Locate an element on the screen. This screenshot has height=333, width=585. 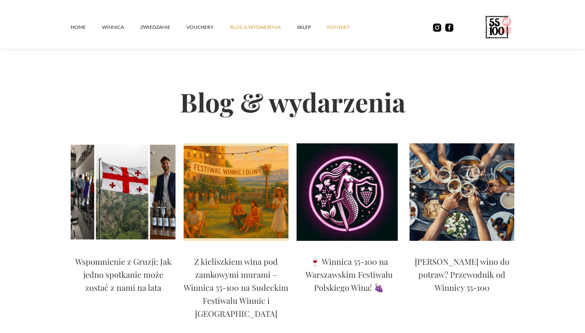
a: vouchery is located at coordinates (208, 27).